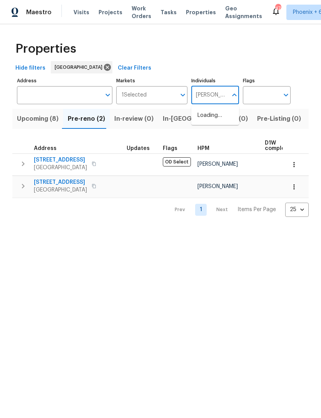 Image resolution: width=321 pixels, height=418 pixels. What do you see at coordinates (81, 12) in the screenshot?
I see `span: Visits` at bounding box center [81, 12].